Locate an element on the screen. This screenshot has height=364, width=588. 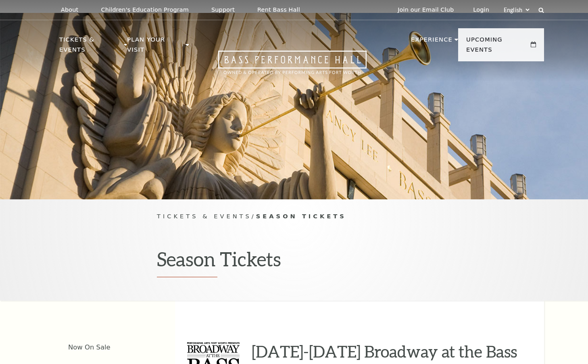
select: Select: is located at coordinates (516, 10).